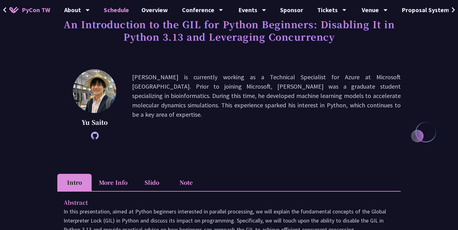  What do you see at coordinates (36, 10) in the screenshot?
I see `span: PyCon TW` at bounding box center [36, 10].